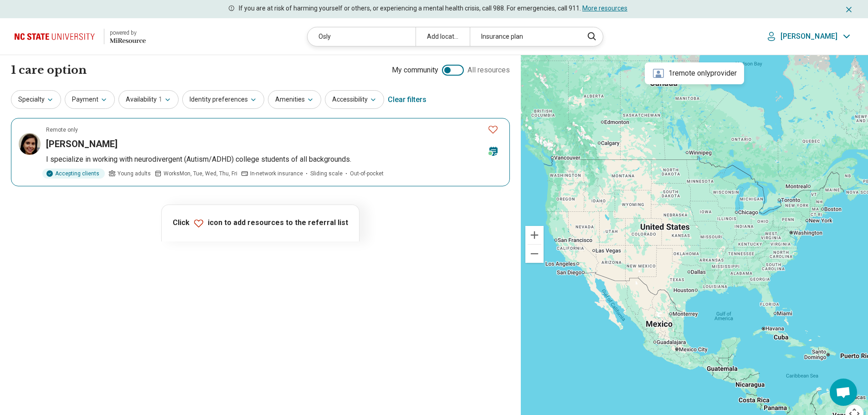  Describe the element at coordinates (367, 174) in the screenshot. I see `span: Out-of-pocket` at that location.